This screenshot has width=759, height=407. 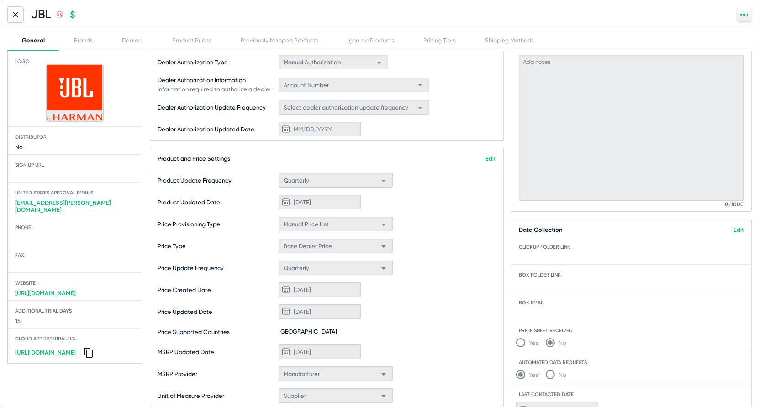 What do you see at coordinates (217, 312) in the screenshot?
I see `span: Price Updated Date` at bounding box center [217, 312].